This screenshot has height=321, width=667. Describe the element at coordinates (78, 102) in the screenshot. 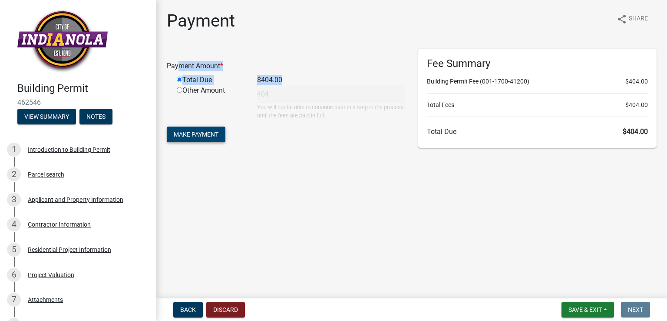

I see `span: 462546` at that location.